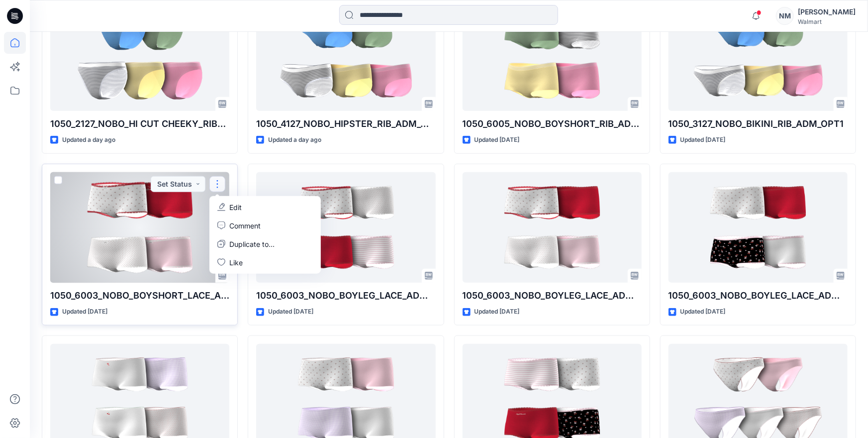 This screenshot has height=438, width=868. What do you see at coordinates (758, 227) in the screenshot?
I see `a: 1050_6003_NOBO_BOYLEG_LACE_ADM_OPT2-REVISED` at bounding box center [758, 227].